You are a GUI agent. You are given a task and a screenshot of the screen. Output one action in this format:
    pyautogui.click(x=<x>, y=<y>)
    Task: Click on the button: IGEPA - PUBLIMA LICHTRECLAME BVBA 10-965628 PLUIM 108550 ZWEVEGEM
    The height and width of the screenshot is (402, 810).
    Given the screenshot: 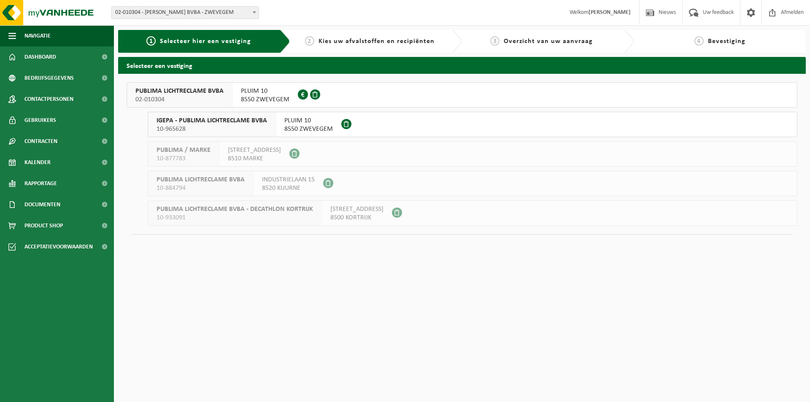 What is the action you would take?
    pyautogui.click(x=472, y=124)
    